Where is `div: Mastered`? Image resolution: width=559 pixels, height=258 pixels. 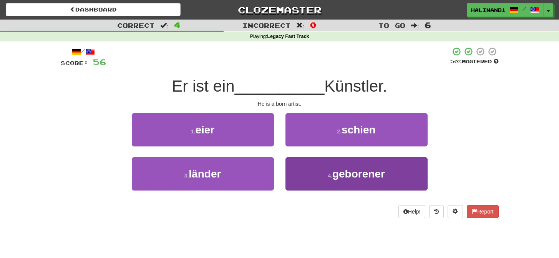
div: Mastered is located at coordinates (474, 62).